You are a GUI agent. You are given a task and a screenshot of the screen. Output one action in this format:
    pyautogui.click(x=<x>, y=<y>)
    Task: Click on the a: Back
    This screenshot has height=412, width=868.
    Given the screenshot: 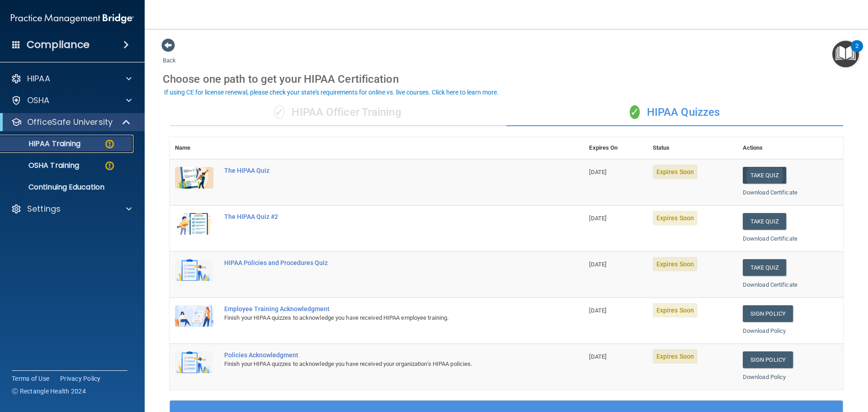 What is the action you would take?
    pyautogui.click(x=170, y=55)
    